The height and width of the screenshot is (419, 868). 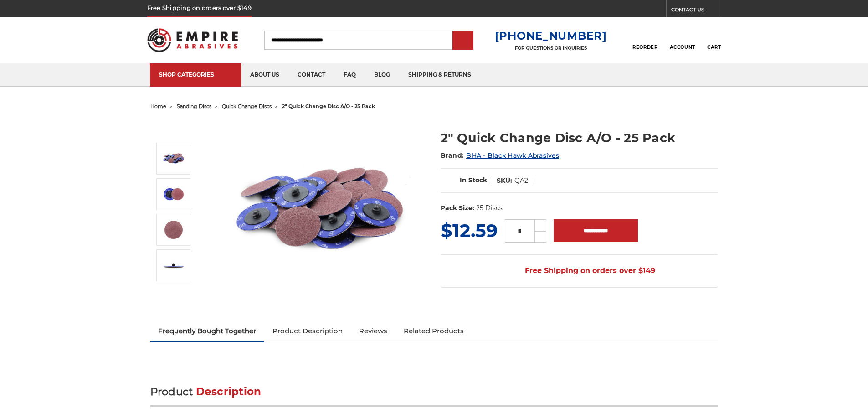 What do you see at coordinates (434, 330) in the screenshot?
I see `a: Related Products` at bounding box center [434, 330].